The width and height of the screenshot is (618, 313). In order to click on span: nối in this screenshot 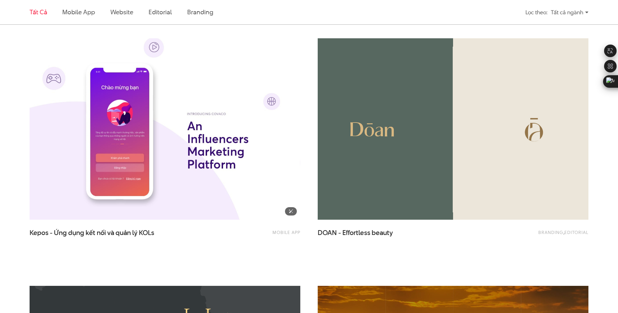, I will do `click(101, 232)`.